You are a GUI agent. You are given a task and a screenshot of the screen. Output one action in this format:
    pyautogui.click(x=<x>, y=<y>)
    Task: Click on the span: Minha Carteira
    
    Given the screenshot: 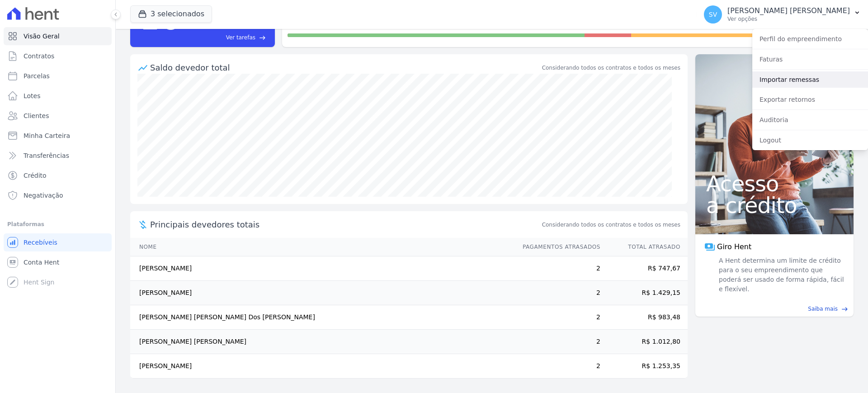 What is the action you would take?
    pyautogui.click(x=47, y=136)
    